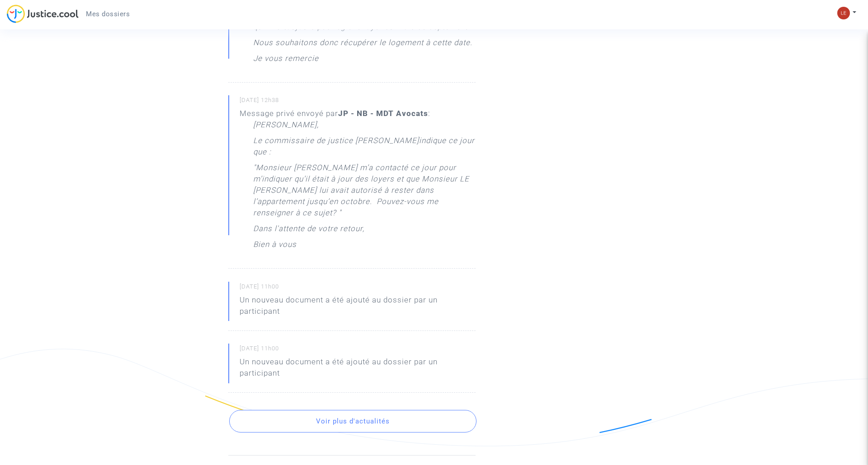  I want to click on a: Mes dossiers, so click(108, 14).